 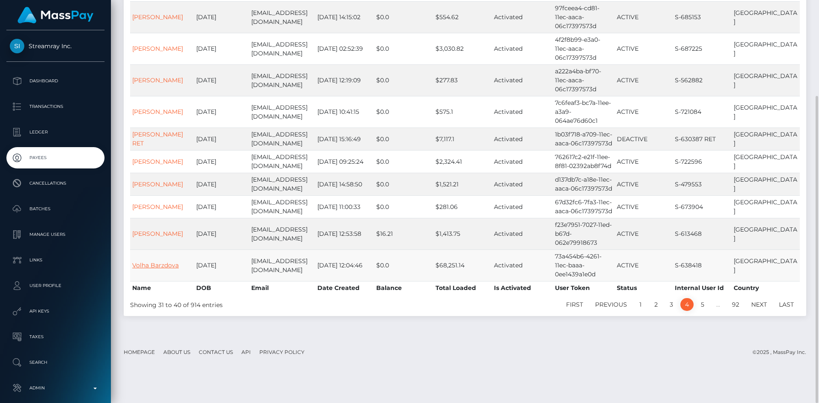 What do you see at coordinates (644, 139) in the screenshot?
I see `td: DEACTIVE` at bounding box center [644, 139].